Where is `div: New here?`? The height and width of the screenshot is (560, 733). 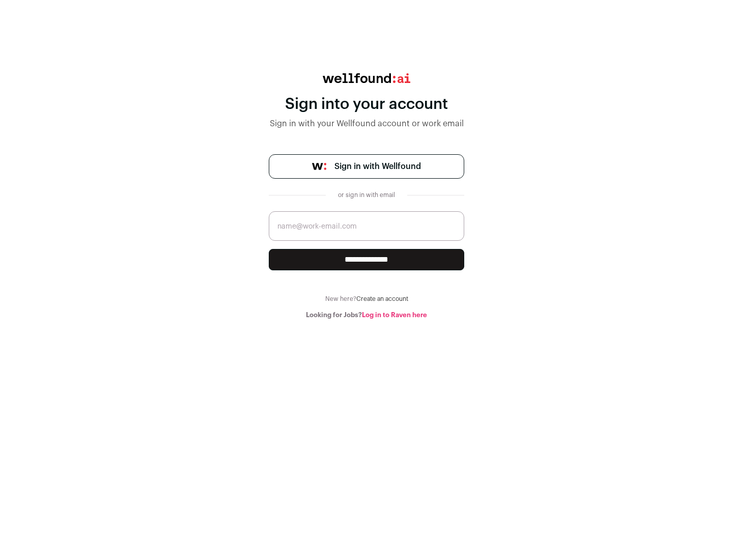 div: New here? is located at coordinates (367, 299).